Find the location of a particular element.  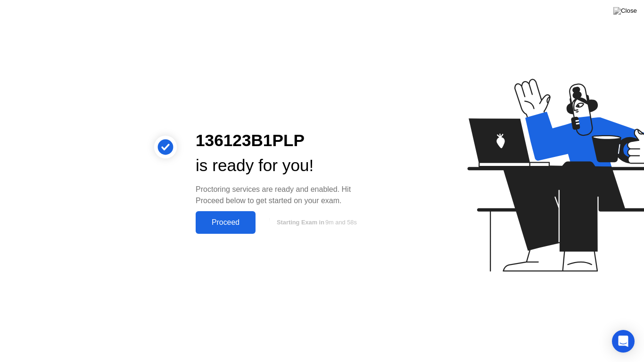

img: Close is located at coordinates (625, 11).